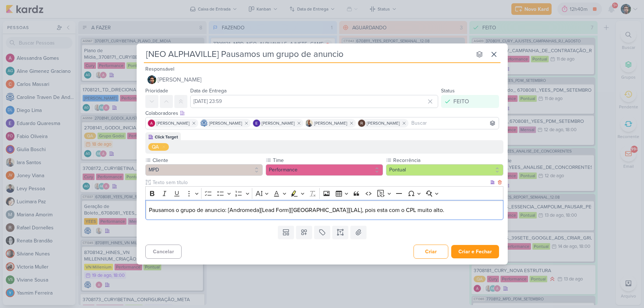 The image size is (644, 308). Describe the element at coordinates (204, 123) in the screenshot. I see `img: Caroline Traven De Andrade` at that location.